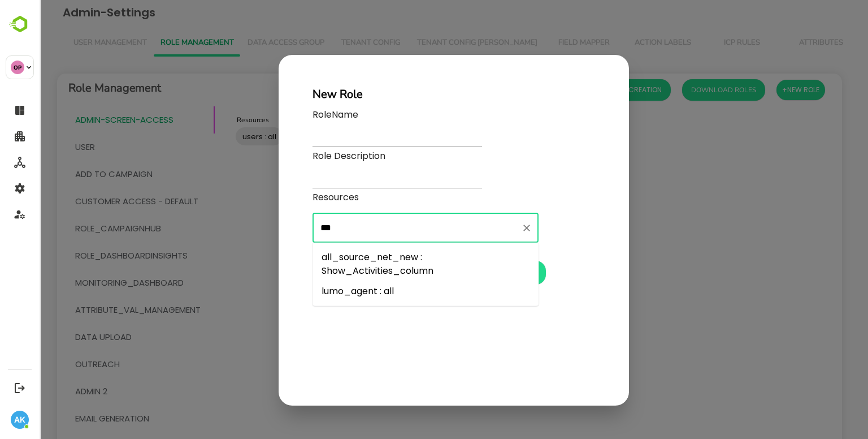 This screenshot has width=868, height=439. What do you see at coordinates (18, 67) in the screenshot?
I see `div: OP` at bounding box center [18, 67].